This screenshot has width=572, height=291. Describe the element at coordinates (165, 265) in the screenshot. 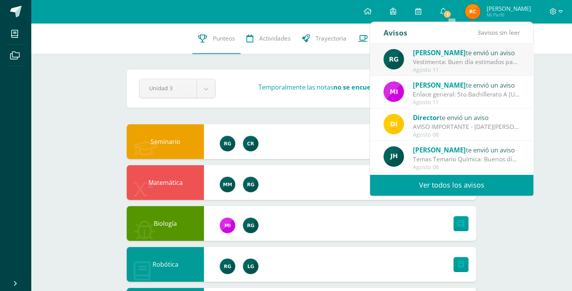

I see `div: Robótica` at that location.